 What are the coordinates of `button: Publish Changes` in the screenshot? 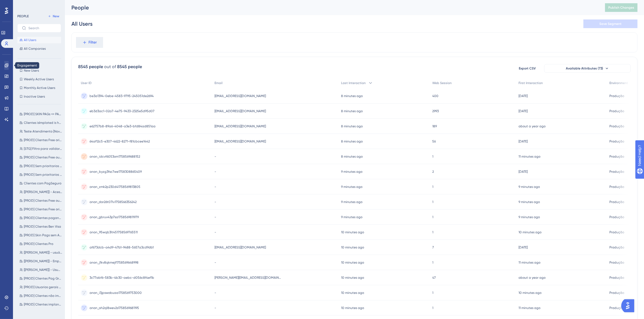 It's located at (621, 8).